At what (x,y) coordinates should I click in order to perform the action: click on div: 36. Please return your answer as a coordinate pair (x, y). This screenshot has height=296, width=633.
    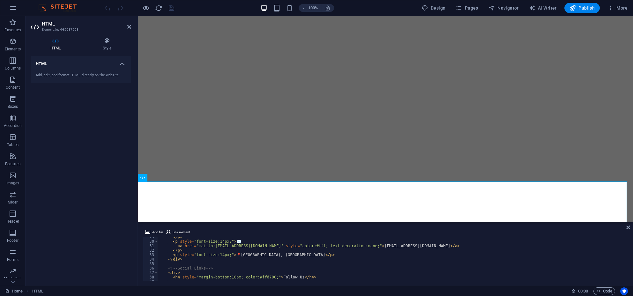
    Looking at the image, I should click on (151, 268).